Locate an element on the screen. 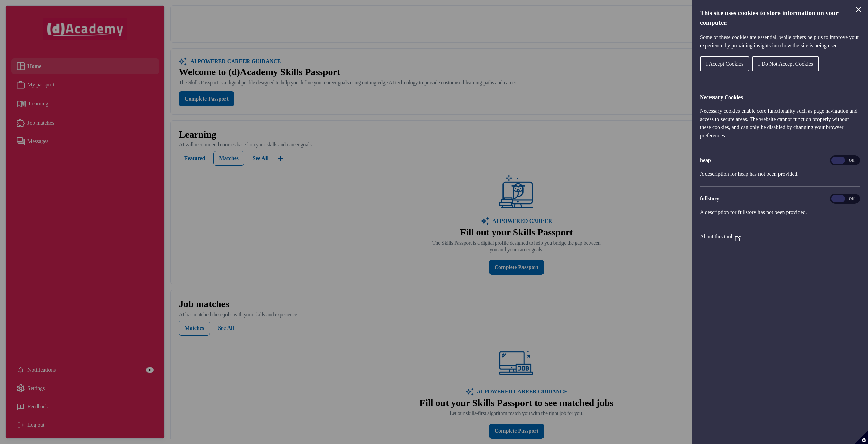 The width and height of the screenshot is (868, 444). h2: Necessary Cookies is located at coordinates (780, 97).